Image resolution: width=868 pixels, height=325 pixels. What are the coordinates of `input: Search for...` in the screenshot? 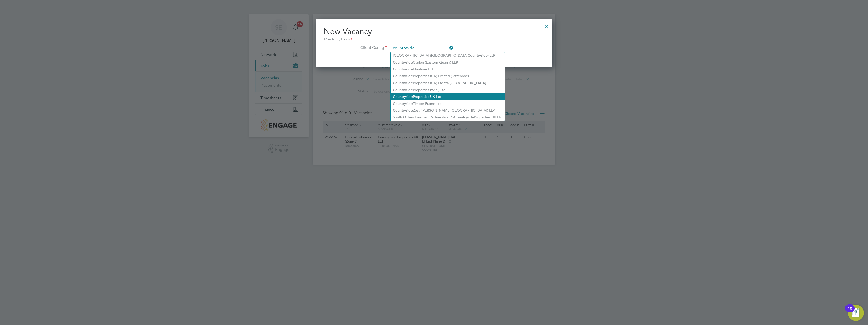 It's located at (422, 49).